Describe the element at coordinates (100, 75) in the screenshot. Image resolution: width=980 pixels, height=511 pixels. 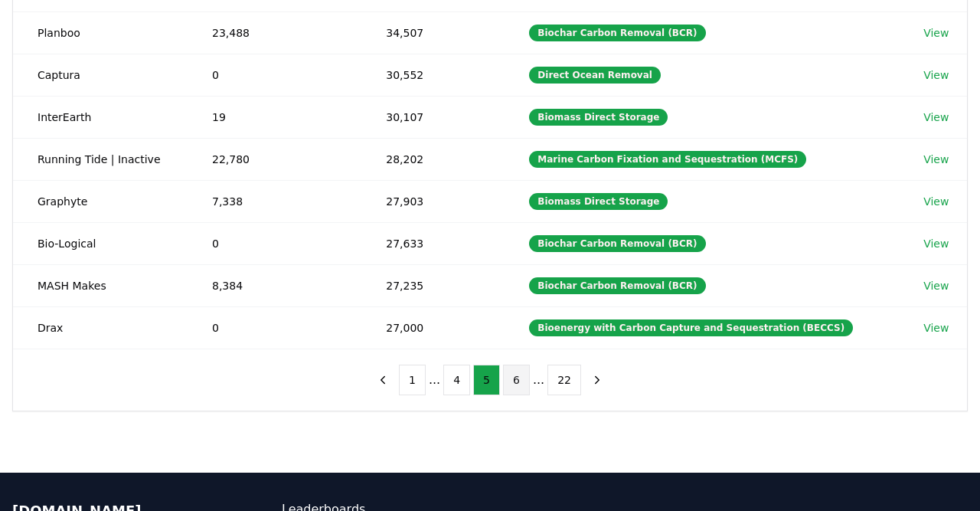
I see `td: Captura` at that location.